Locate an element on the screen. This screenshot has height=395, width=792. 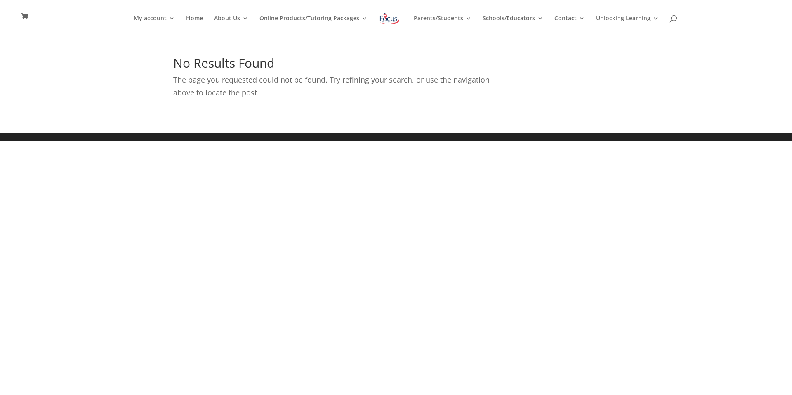
a: Home is located at coordinates (194, 25).